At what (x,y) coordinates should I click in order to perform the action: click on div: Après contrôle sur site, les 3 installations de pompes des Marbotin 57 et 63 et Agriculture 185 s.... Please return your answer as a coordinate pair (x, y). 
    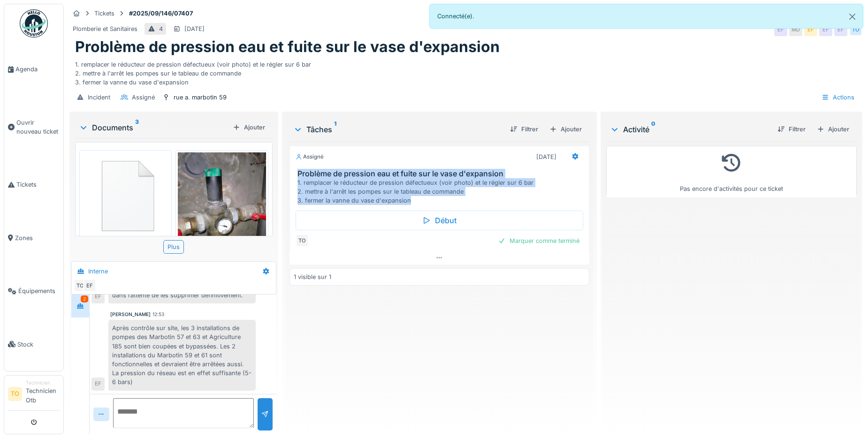
    Looking at the image, I should click on (182, 355).